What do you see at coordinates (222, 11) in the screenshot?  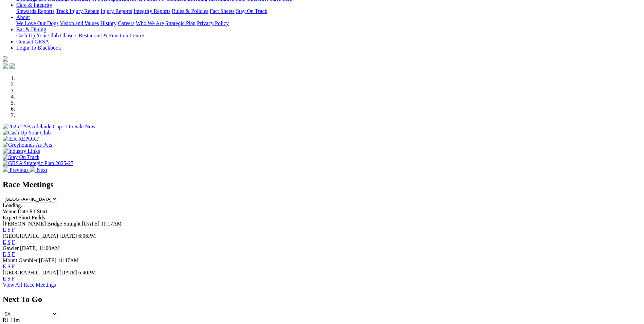 I see `a: Fact Sheets` at bounding box center [222, 11].